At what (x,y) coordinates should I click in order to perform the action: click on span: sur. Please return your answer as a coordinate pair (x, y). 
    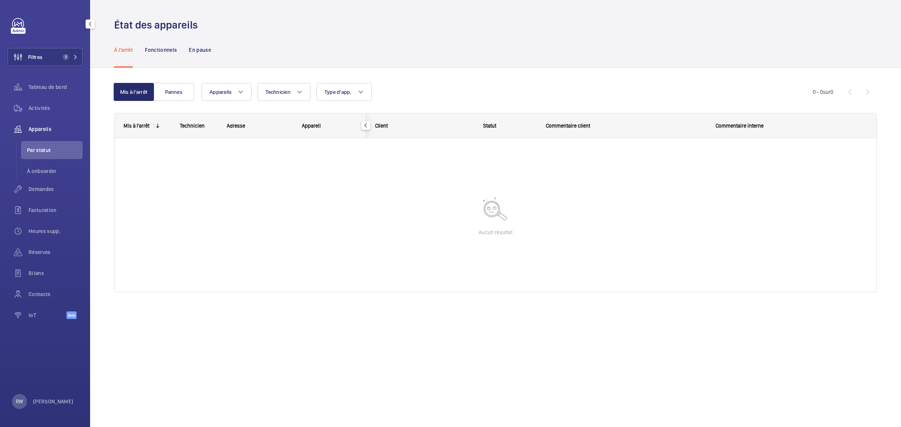
    Looking at the image, I should click on (827, 92).